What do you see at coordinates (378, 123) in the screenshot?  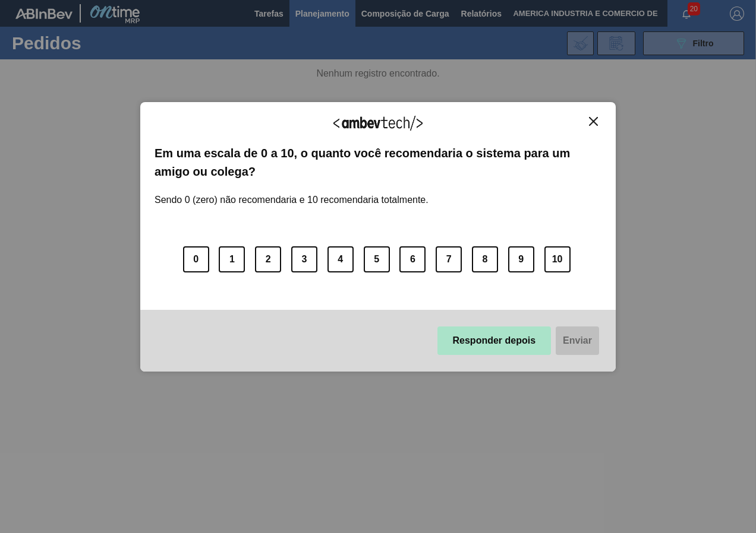 I see `img: Logo Ambevtech` at bounding box center [378, 123].